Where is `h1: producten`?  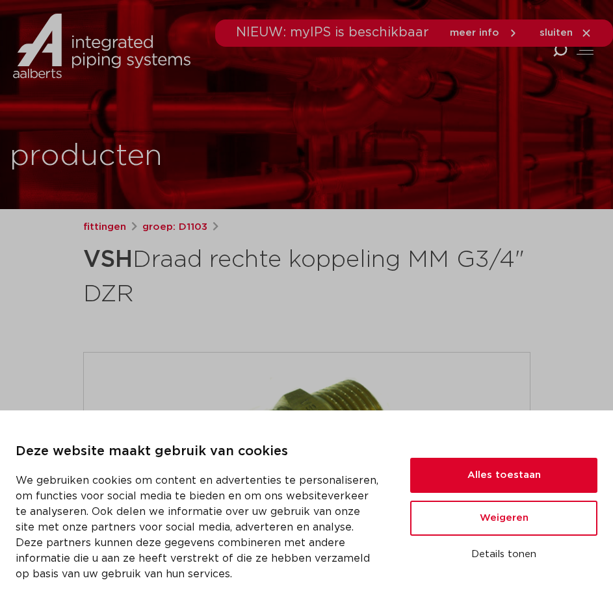 h1: producten is located at coordinates (86, 157).